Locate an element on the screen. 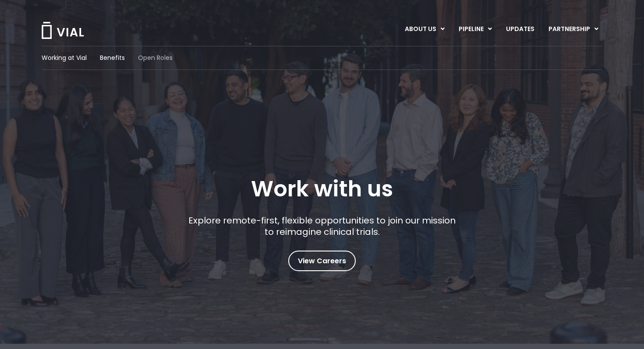 This screenshot has width=644, height=349. a: ABOUT USMenu Toggle is located at coordinates (425, 29).